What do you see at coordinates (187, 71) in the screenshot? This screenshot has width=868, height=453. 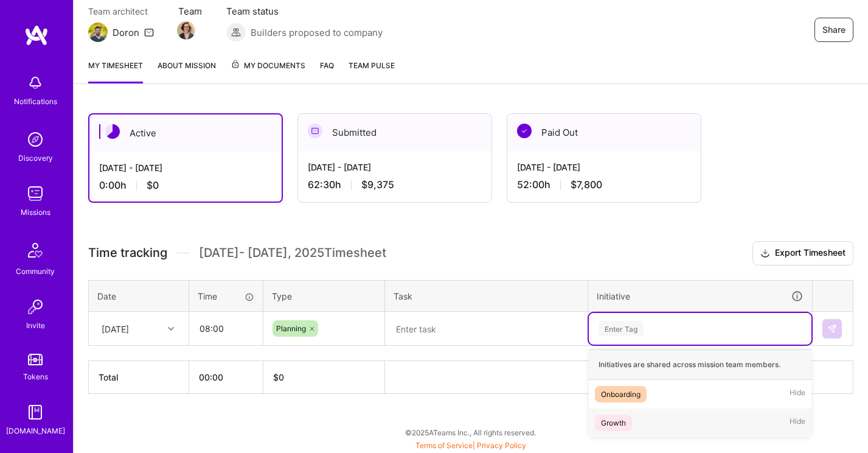 I see `a: About Mission` at bounding box center [187, 71].